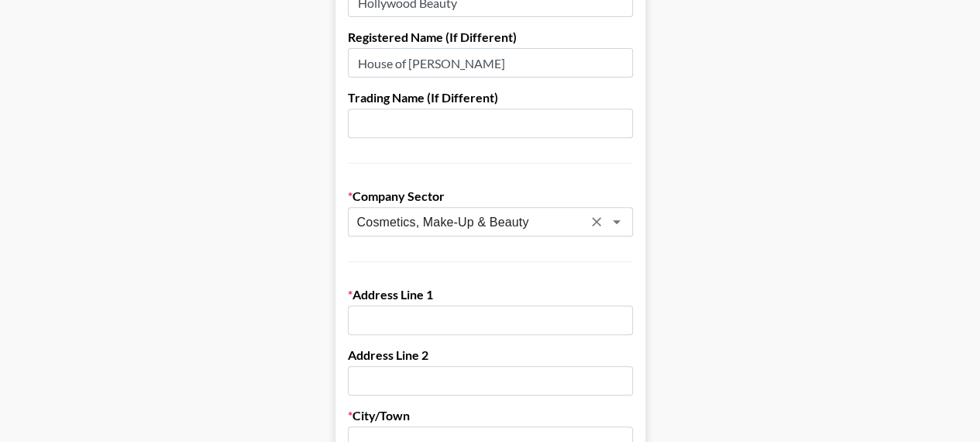 This screenshot has height=442, width=980. Describe the element at coordinates (491, 416) in the screenshot. I see `label: City/Town` at that location.